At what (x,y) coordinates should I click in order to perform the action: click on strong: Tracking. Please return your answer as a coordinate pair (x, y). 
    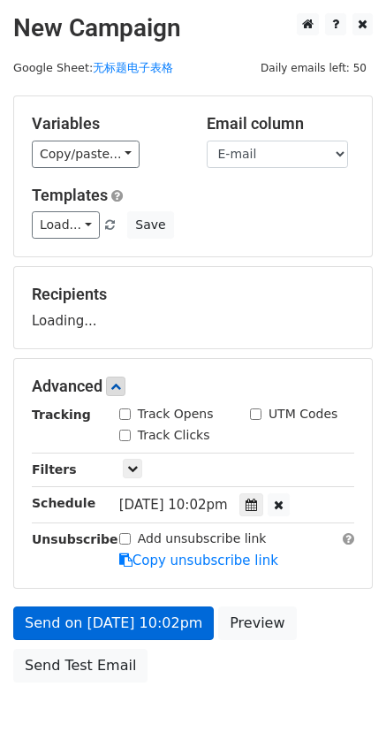
    Looking at the image, I should click on (61, 414).